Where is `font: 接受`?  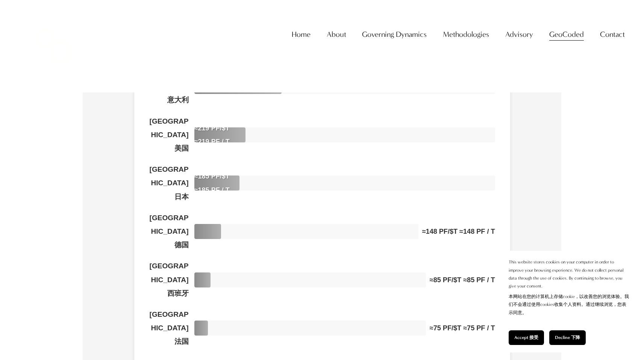
font: 接受 is located at coordinates (534, 337).